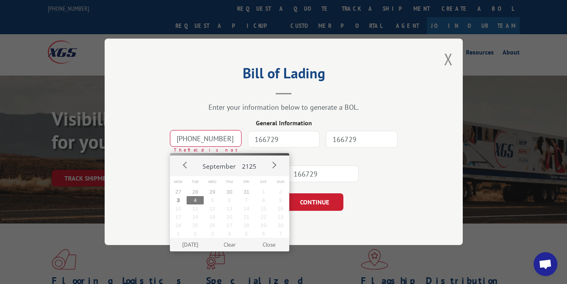 This screenshot has height=284, width=567. What do you see at coordinates (269, 245) in the screenshot?
I see `button: Close` at bounding box center [269, 245].